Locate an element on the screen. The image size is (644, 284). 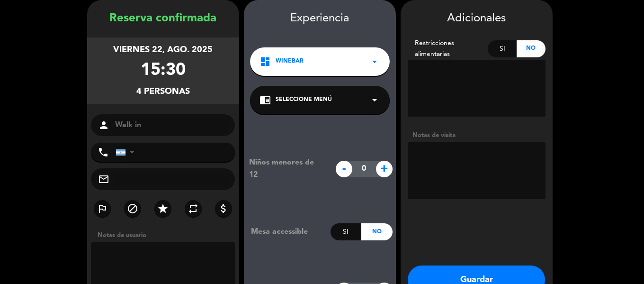
div: Experiencia is located at coordinates (320, 18).